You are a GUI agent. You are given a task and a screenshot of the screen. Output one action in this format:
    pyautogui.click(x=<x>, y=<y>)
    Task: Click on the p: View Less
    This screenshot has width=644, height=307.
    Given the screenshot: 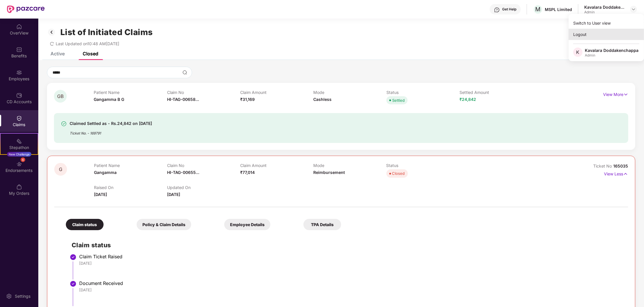 What is the action you would take?
    pyautogui.click(x=616, y=173)
    